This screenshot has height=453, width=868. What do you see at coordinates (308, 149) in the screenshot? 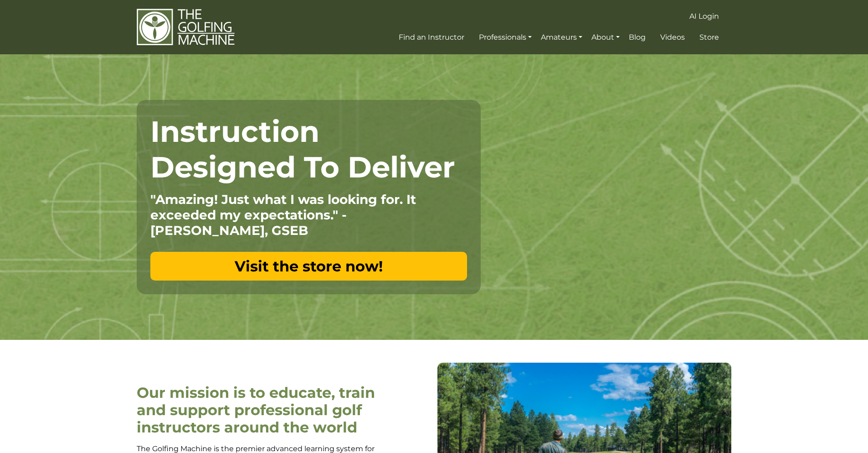
I see `h1: Instruction Designed To Deliver` at bounding box center [308, 149].